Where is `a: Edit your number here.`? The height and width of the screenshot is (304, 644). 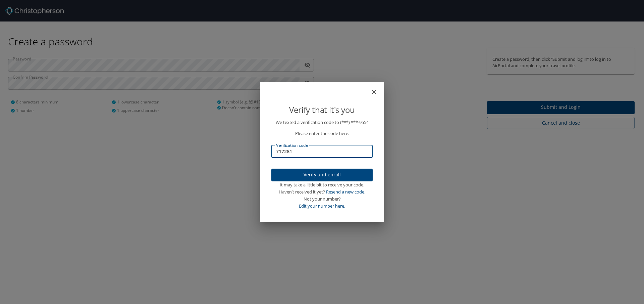 a: Edit your number here. is located at coordinates (322, 206).